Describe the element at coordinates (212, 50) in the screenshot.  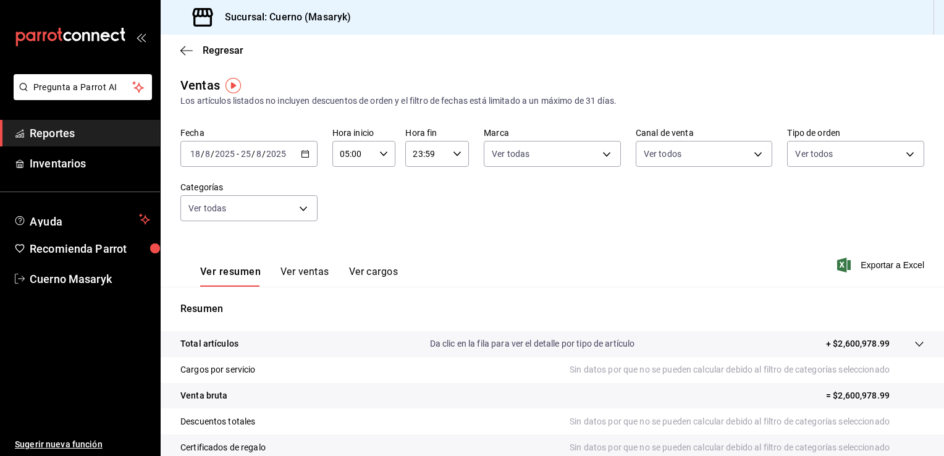
I see `button: Regresar` at that location.